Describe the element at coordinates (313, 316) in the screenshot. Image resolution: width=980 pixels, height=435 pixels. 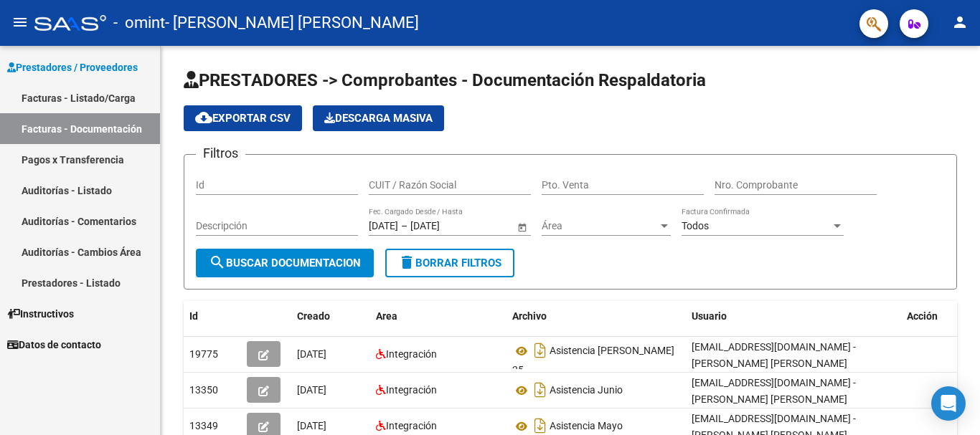
I see `span: Creado` at that location.